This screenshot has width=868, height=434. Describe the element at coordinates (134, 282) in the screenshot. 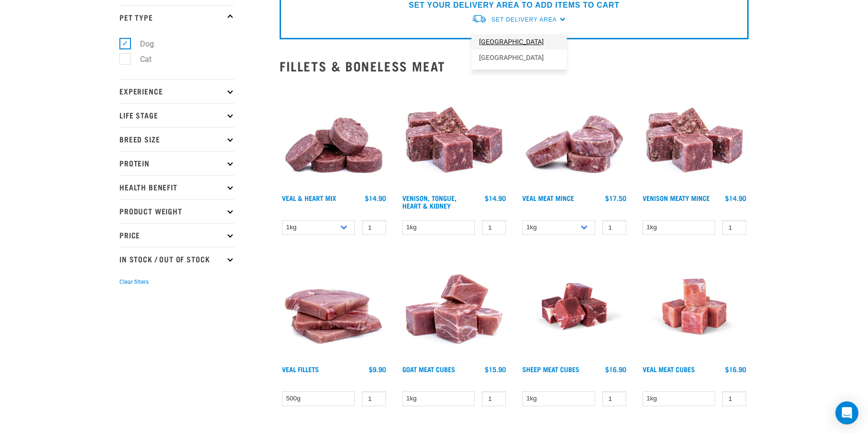

I see `button: Clear filters` at that location.